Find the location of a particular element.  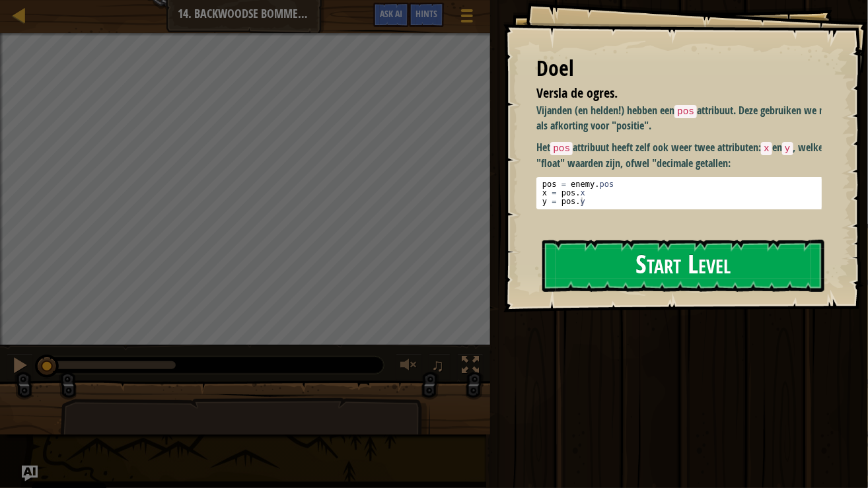

p: Vijanden (en helden!) hebben een attribuut. Deze gebruiken we nu als afkorting voor "positie". is located at coordinates (684, 118).